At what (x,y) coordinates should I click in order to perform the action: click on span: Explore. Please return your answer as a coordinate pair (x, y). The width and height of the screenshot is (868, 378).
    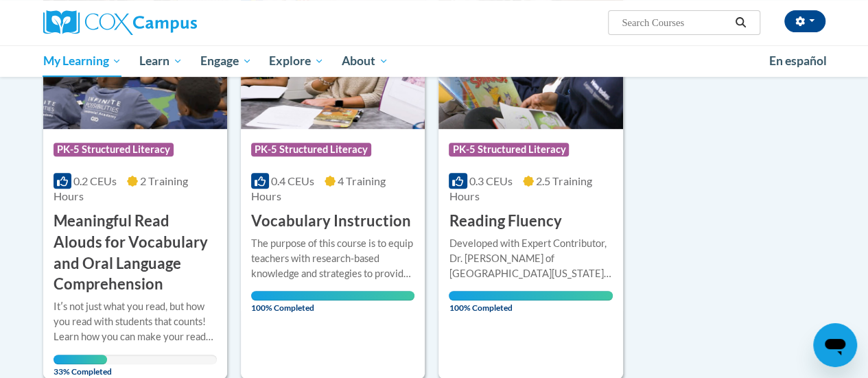
    Looking at the image, I should click on (297, 61).